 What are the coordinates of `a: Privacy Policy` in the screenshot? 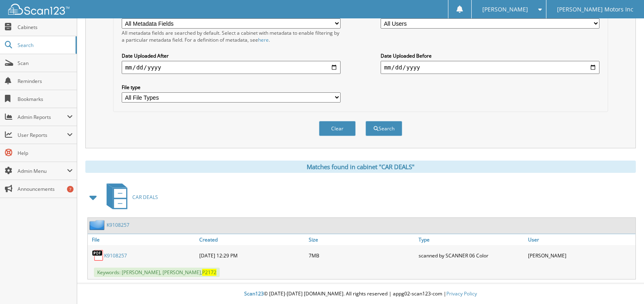 It's located at (462, 294).